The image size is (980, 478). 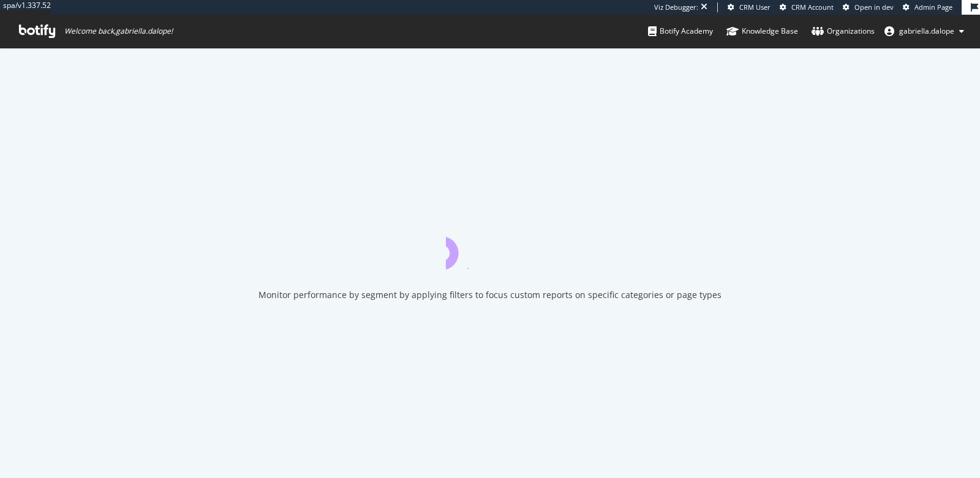 What do you see at coordinates (843, 31) in the screenshot?
I see `div: Organizations` at bounding box center [843, 31].